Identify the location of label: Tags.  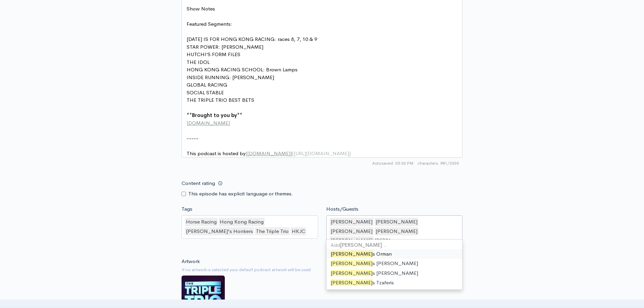
(187, 209).